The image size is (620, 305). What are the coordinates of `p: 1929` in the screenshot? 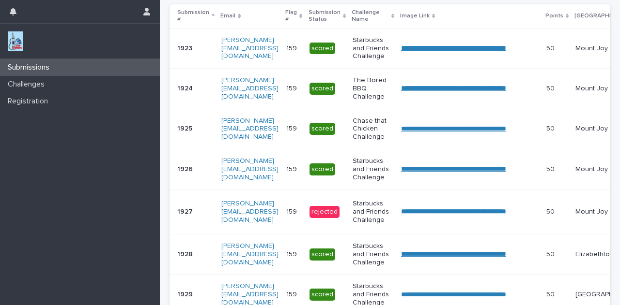 It's located at (186, 294).